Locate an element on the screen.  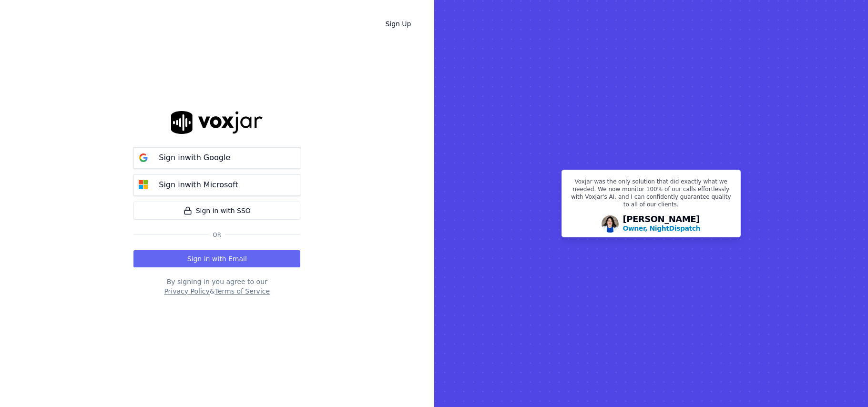
a: Sign Up is located at coordinates (398, 24).